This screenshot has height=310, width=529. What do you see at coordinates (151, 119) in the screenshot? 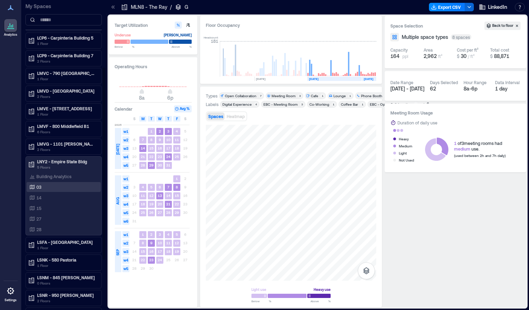
I see `span: T` at bounding box center [151, 119].